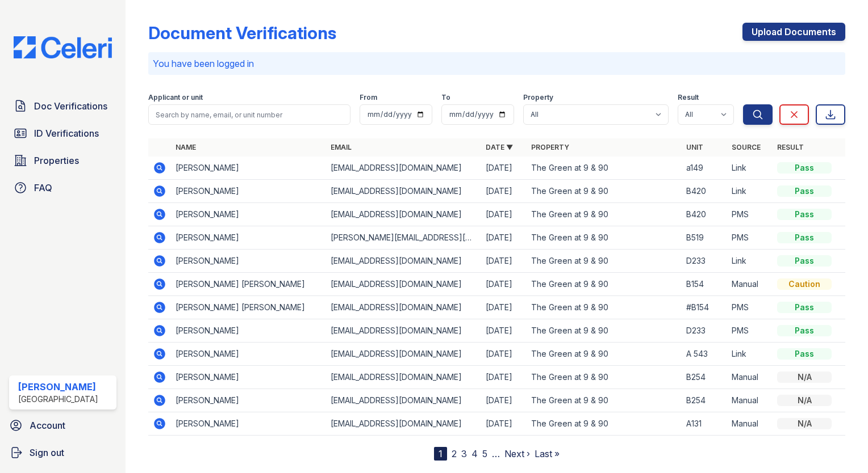 This screenshot has height=473, width=868. Describe the element at coordinates (496, 64) in the screenshot. I see `p: You have been logged in` at that location.